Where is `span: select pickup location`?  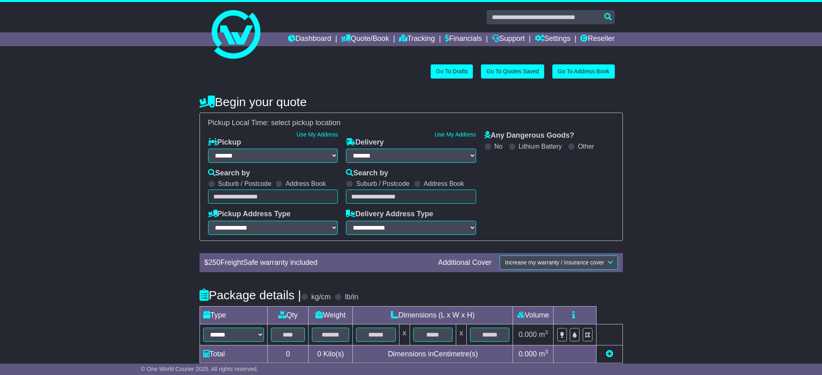
span: select pickup location is located at coordinates (306, 123).